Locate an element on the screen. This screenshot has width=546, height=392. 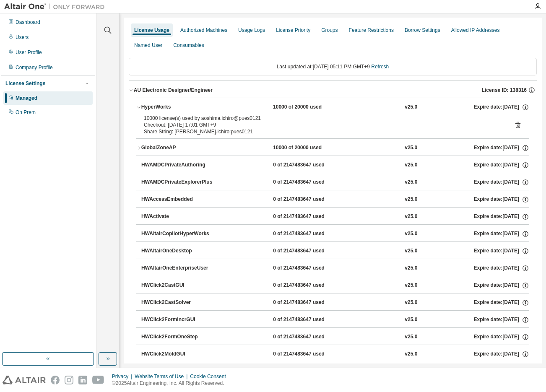
div: Managed is located at coordinates (27, 98).